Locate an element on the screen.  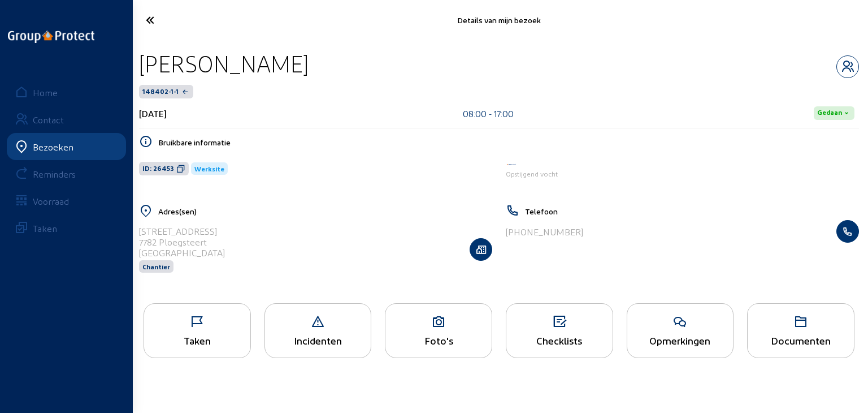
a: Reminders is located at coordinates (66, 173).